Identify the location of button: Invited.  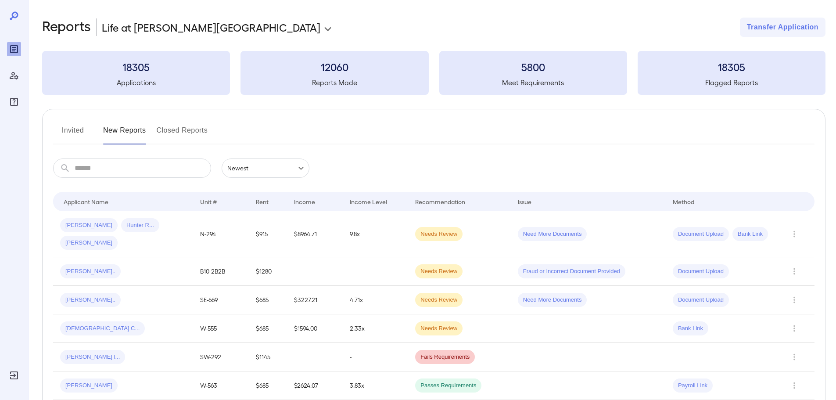
(73, 134).